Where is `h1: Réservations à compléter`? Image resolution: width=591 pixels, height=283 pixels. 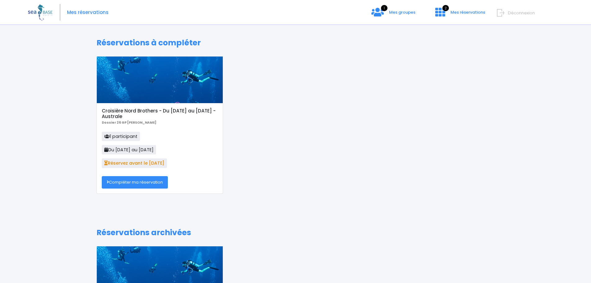 h1: Réservations à compléter is located at coordinates (295, 43).